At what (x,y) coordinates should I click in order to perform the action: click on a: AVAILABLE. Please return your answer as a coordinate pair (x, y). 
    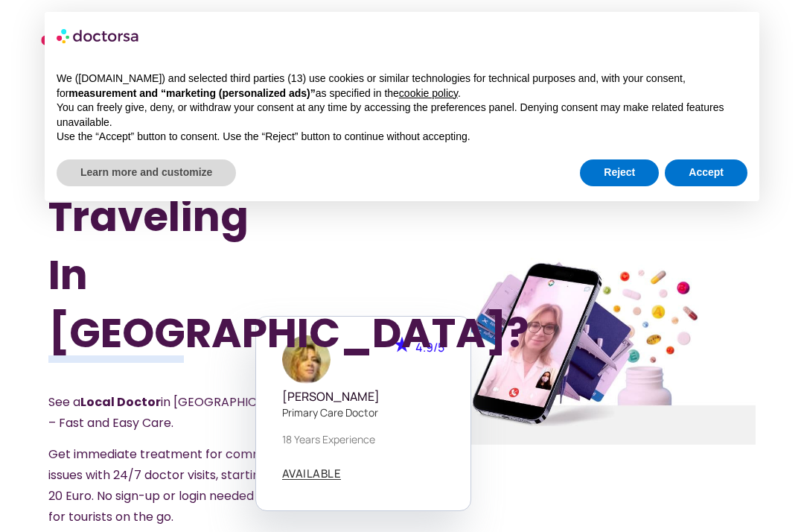
    Looking at the image, I should click on (312, 474).